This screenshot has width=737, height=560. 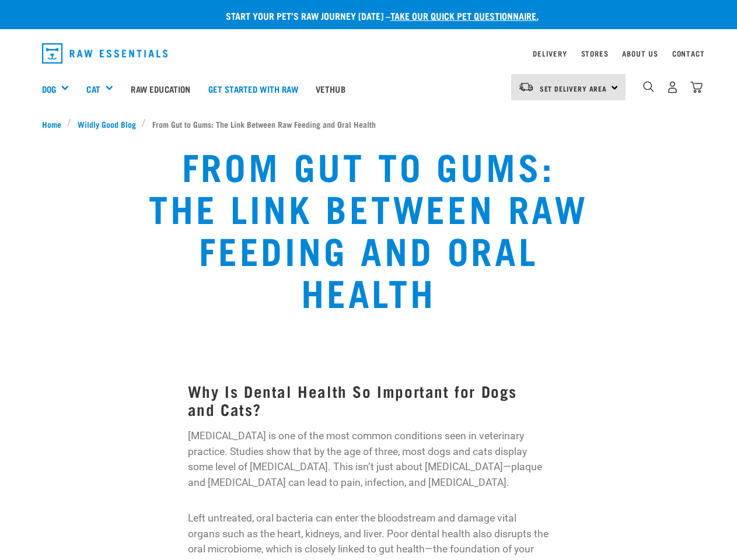 What do you see at coordinates (464, 15) in the screenshot?
I see `a: take our quick pet questionnaire.` at bounding box center [464, 15].